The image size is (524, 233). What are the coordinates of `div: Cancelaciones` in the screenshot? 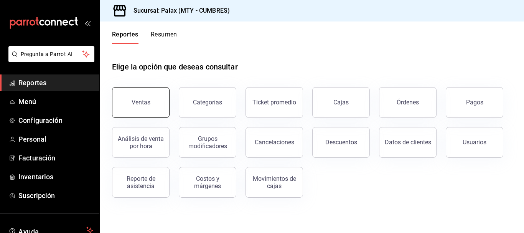 It's located at (275, 142).